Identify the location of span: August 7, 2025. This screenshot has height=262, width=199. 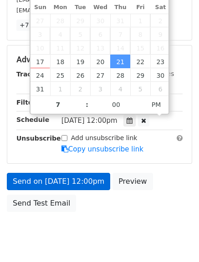
(120, 34).